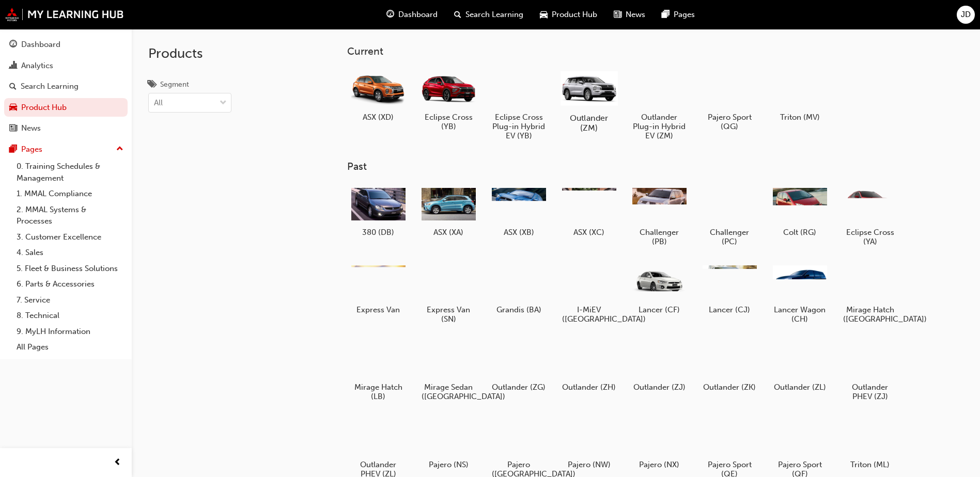 Image resolution: width=980 pixels, height=477 pixels. What do you see at coordinates (70, 237) in the screenshot?
I see `a: 3. Customer Excellence` at bounding box center [70, 237].